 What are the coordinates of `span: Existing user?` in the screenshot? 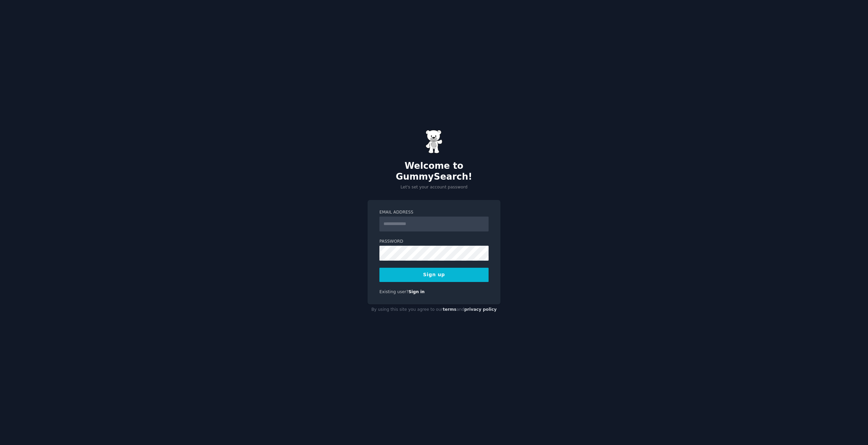 It's located at (394, 292).